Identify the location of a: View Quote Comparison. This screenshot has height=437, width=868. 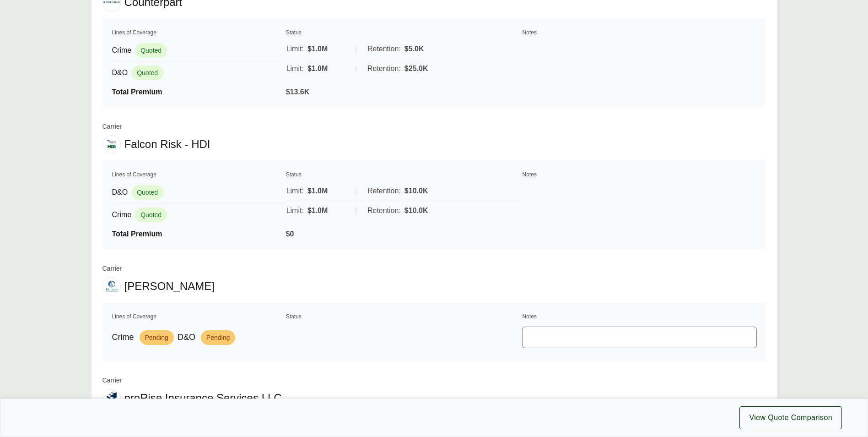
(790, 418).